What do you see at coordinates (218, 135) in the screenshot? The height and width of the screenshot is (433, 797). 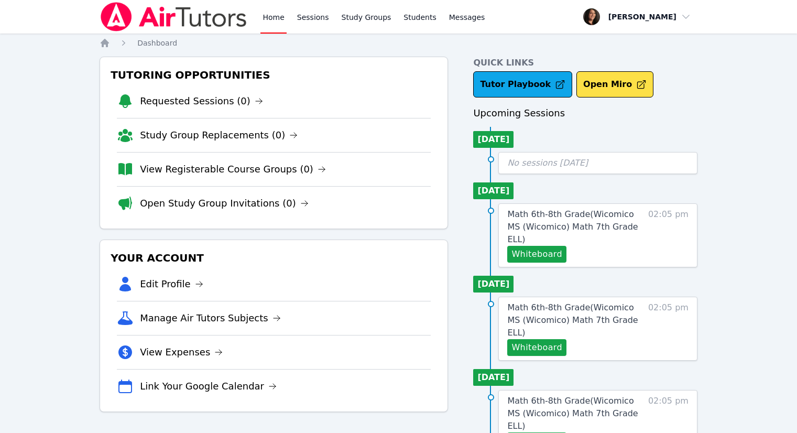 I see `a: Study Group Replacements (0)` at bounding box center [218, 135].